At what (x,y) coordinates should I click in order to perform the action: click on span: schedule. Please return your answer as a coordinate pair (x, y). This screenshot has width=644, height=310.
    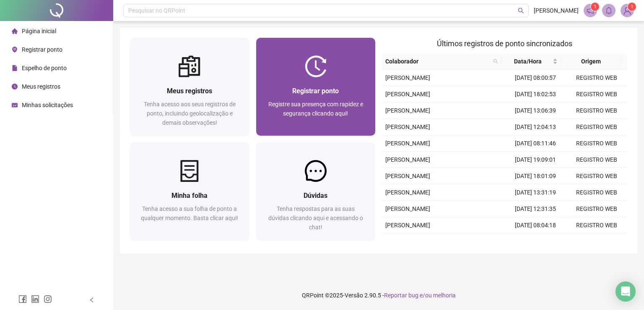
    Looking at the image, I should click on (15, 105).